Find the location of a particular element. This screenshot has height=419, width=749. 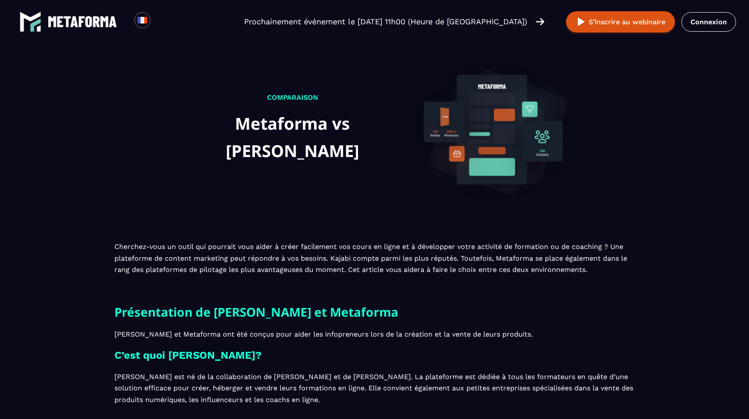

img: evaluation-background is located at coordinates (492, 130).